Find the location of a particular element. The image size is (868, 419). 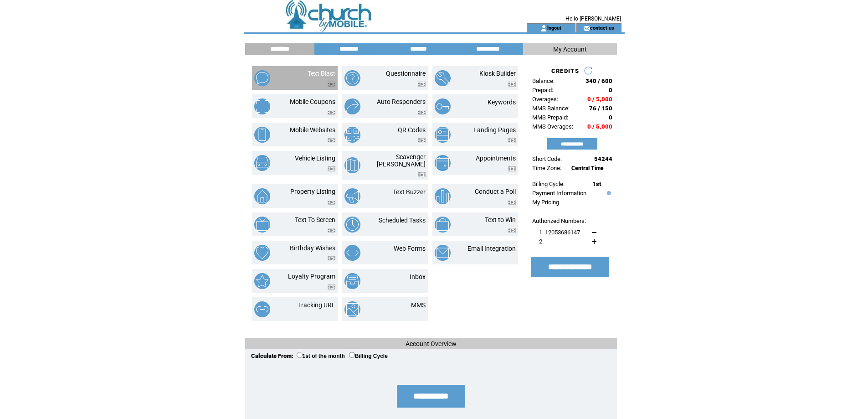

label: Billing Cycle is located at coordinates (368, 356).